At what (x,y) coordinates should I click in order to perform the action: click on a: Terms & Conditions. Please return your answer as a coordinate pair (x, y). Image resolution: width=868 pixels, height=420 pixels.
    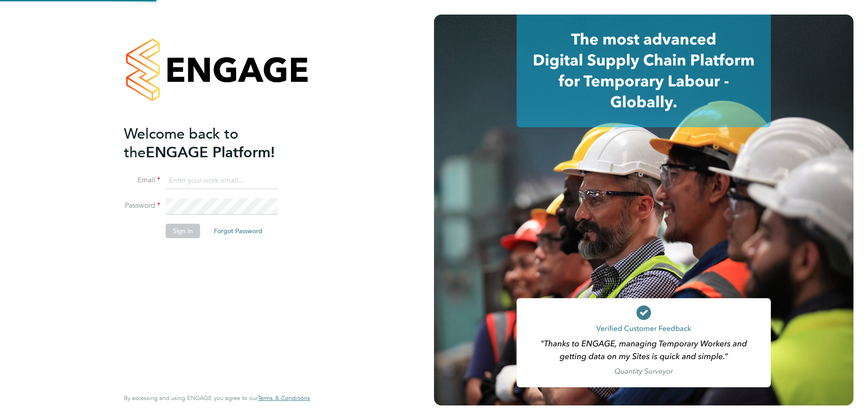
    Looking at the image, I should click on (284, 398).